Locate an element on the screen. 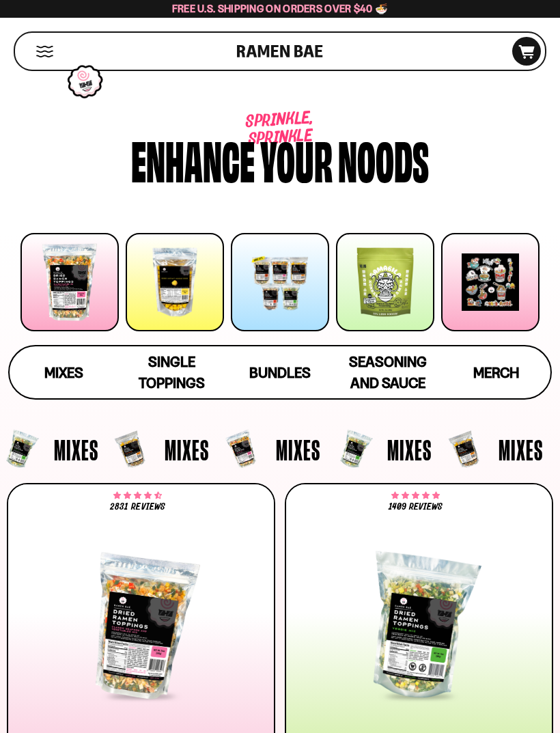 The height and width of the screenshot is (733, 560). span: Single Toppings is located at coordinates (171, 372).